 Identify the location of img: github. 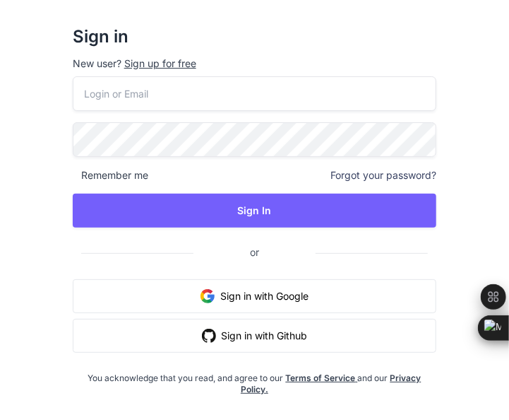
(209, 336).